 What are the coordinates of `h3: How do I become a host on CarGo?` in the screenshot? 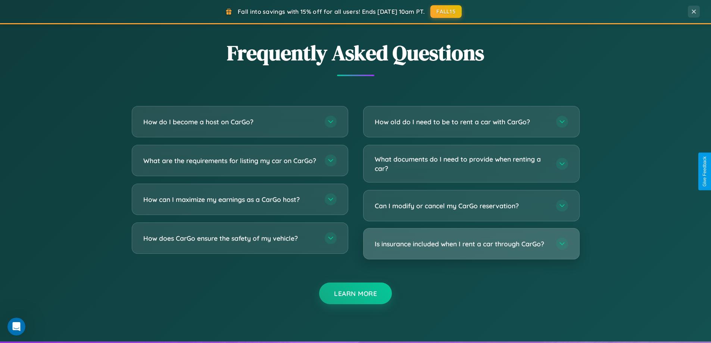 It's located at (230, 122).